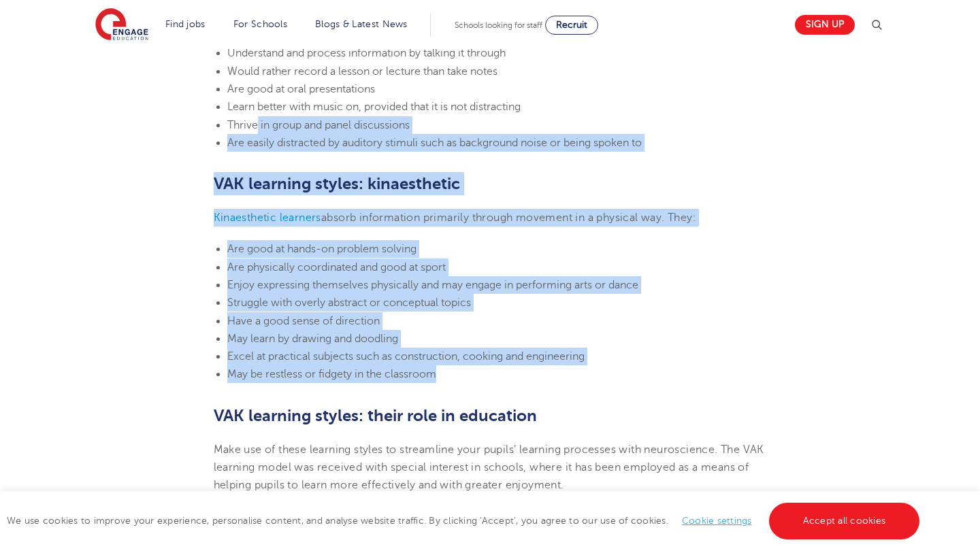 Image resolution: width=980 pixels, height=551 pixels. Describe the element at coordinates (336, 268) in the screenshot. I see `span: Are physically coordinated and good at sport` at that location.